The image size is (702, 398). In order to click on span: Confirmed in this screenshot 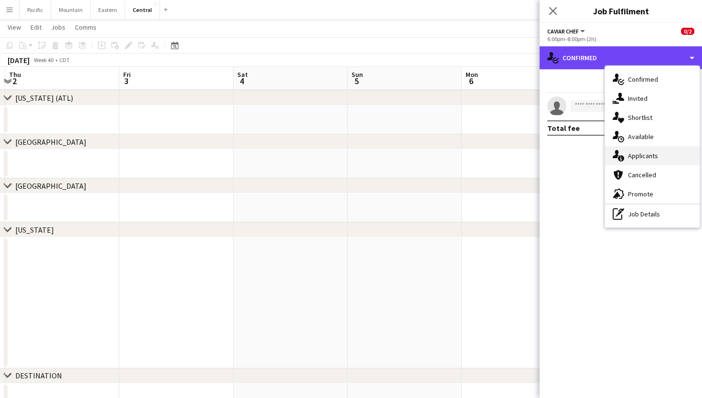, I will do `click(643, 79)`.